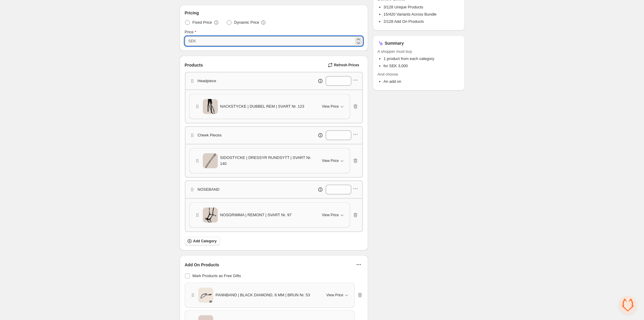  Describe the element at coordinates (268, 161) in the screenshot. I see `span: SIDOSTYCKE | DRESSYR RUNDSYTT | SVART Nr. 140` at that location.